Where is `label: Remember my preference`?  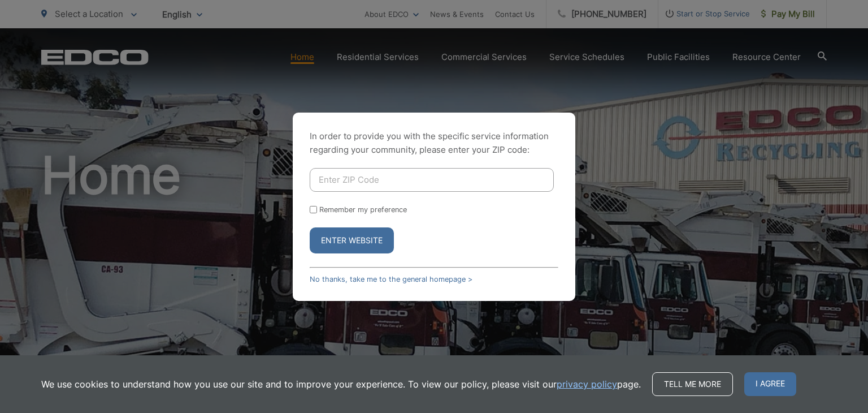 label: Remember my preference is located at coordinates (363, 210).